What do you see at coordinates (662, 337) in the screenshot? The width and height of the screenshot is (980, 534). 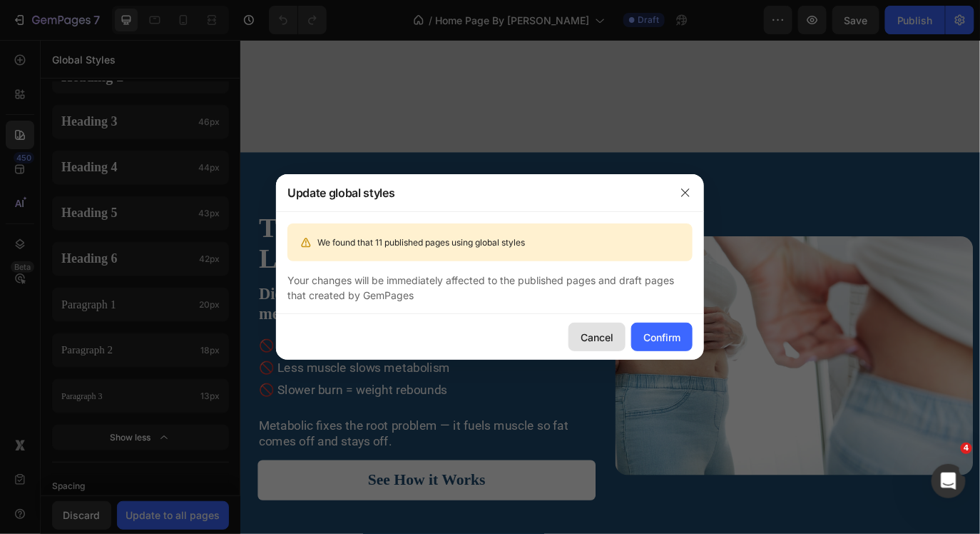 I see `button: Confirm` at bounding box center [662, 337].